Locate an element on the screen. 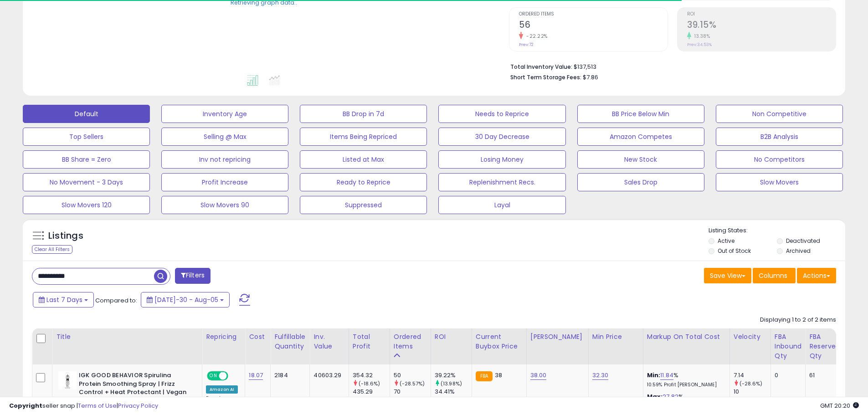 Image resolution: width=868 pixels, height=415 pixels. button: New Stock is located at coordinates (641, 159).